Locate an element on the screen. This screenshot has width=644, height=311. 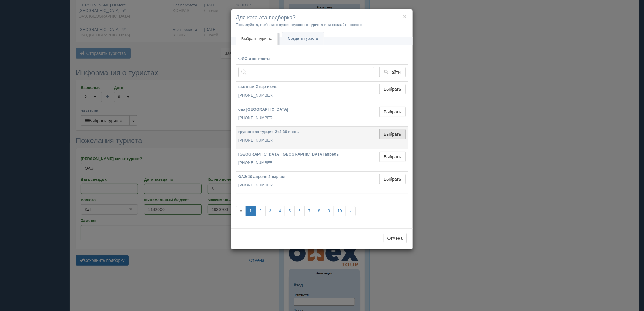
a: 9 is located at coordinates (328, 211).